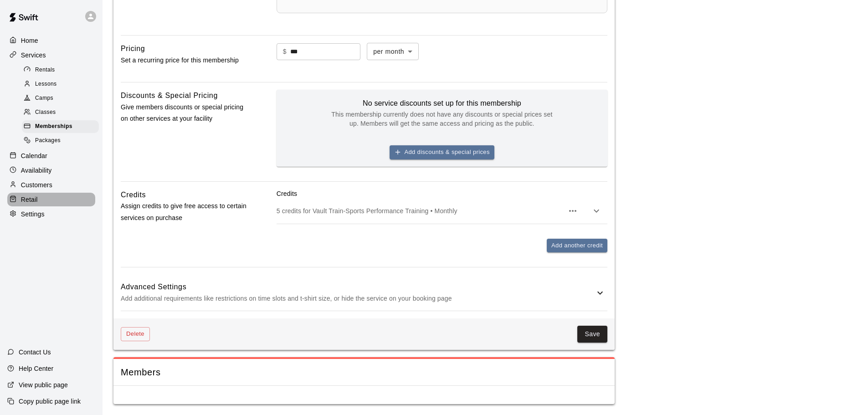 The image size is (868, 415). I want to click on button: Add discounts & special prices, so click(442, 152).